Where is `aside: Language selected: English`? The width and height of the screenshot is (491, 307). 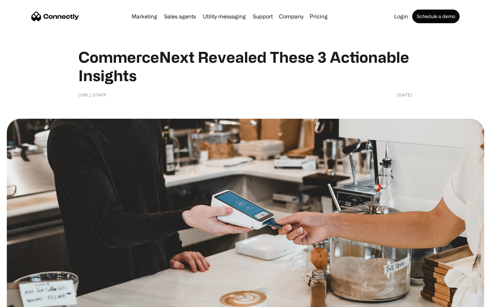 aside: Language selected: English is located at coordinates (24, 300).